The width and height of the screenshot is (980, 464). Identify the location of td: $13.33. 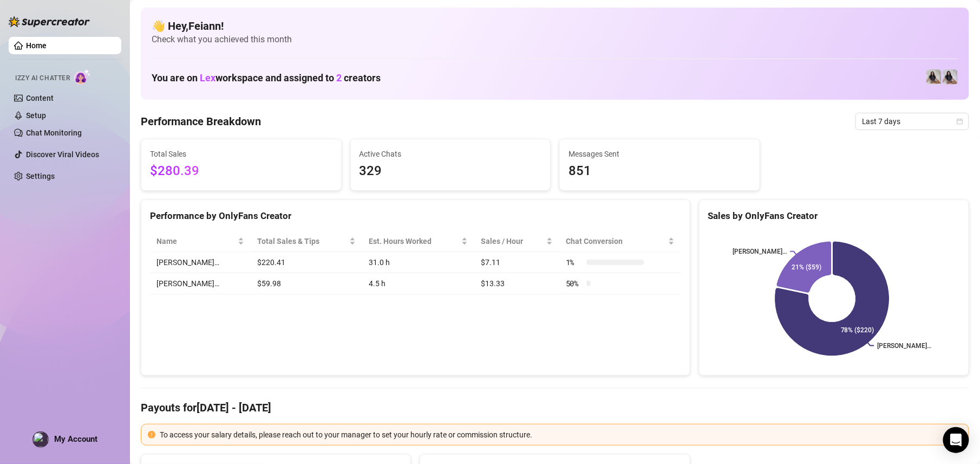
(516, 283).